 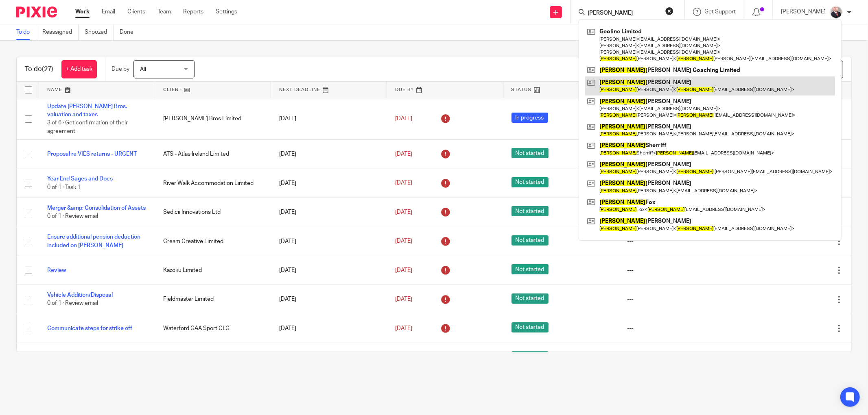 I want to click on a: Vehicle Addition/Disposal, so click(x=80, y=295).